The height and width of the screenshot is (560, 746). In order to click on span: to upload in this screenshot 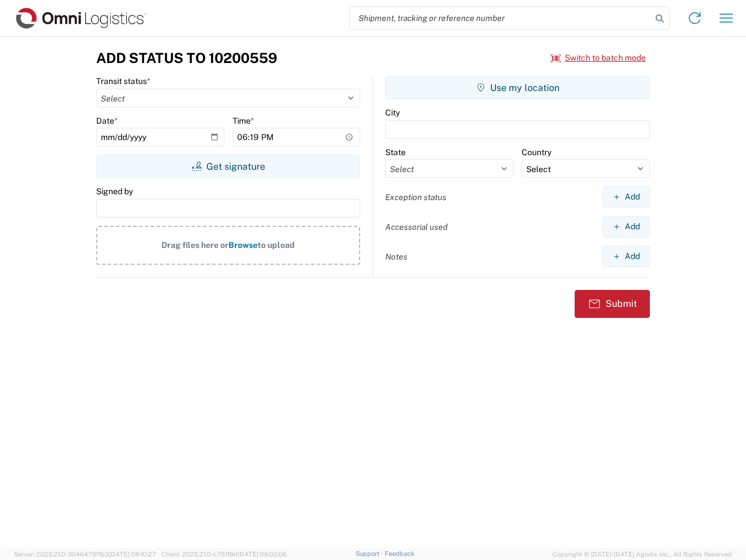, I will do `click(277, 245)`.